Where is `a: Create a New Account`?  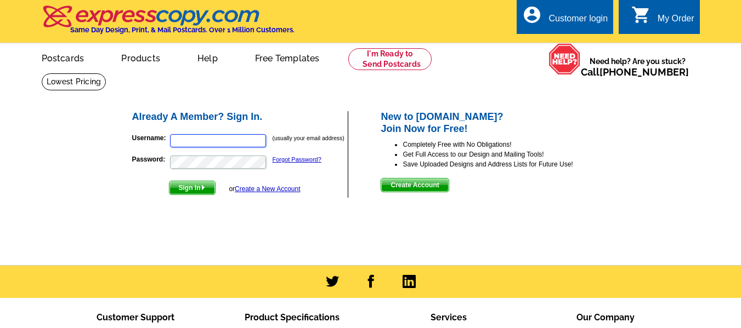
a: Create a New Account is located at coordinates (267, 189).